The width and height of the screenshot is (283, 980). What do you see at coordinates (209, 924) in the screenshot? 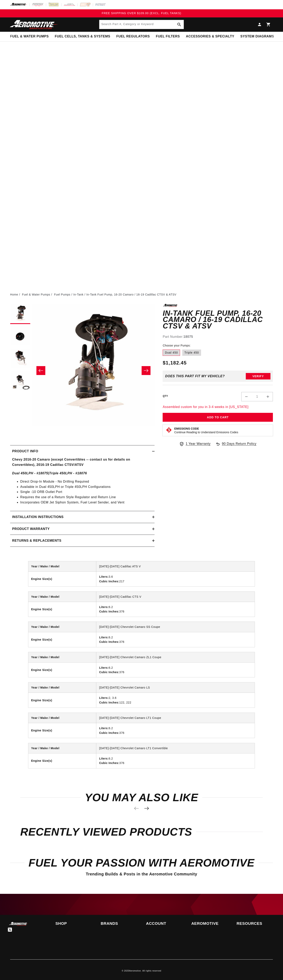
I see `h2: Aeromotive` at bounding box center [209, 924].